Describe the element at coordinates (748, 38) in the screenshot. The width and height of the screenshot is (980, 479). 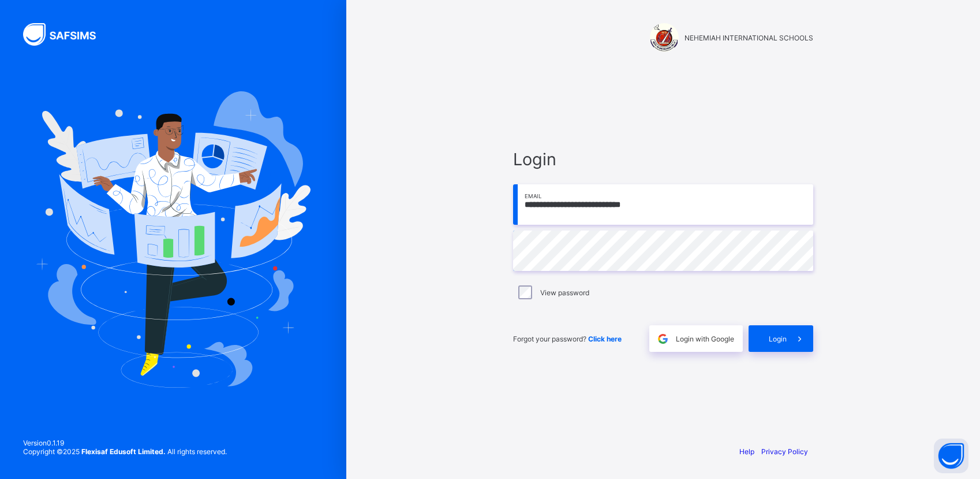
I see `span: NEHEMIAH INTERNATIONAL SCHOOLS` at that location.